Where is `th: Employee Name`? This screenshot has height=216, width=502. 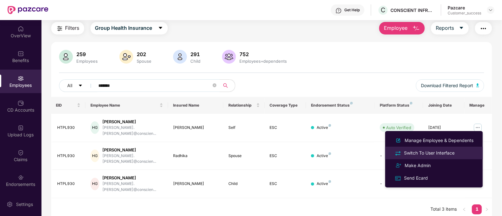 th: Employee Name is located at coordinates (127, 105).